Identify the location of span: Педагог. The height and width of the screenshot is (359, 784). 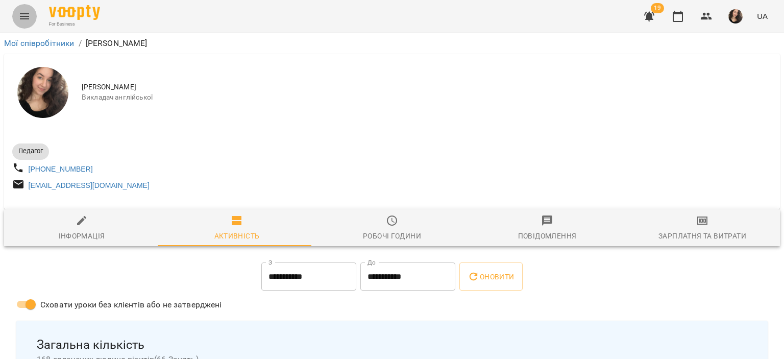
(31, 151).